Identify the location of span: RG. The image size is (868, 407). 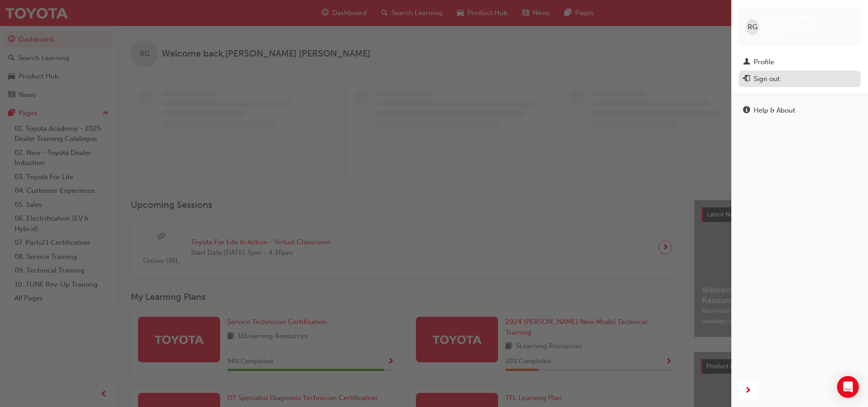
(752, 27).